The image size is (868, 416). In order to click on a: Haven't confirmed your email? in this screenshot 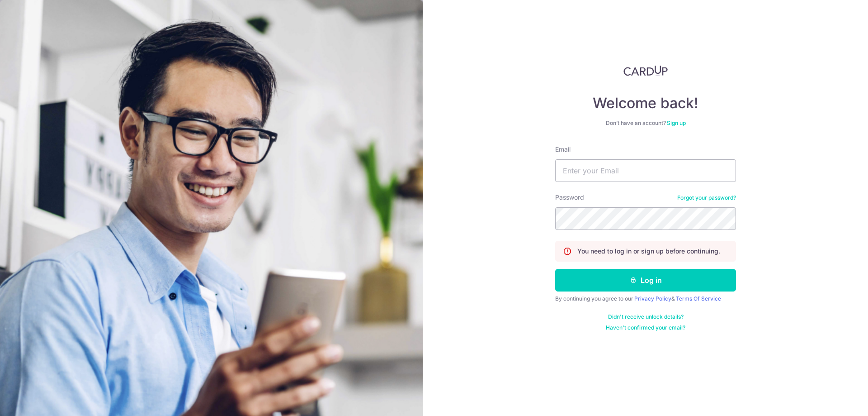, I will do `click(645, 328)`.